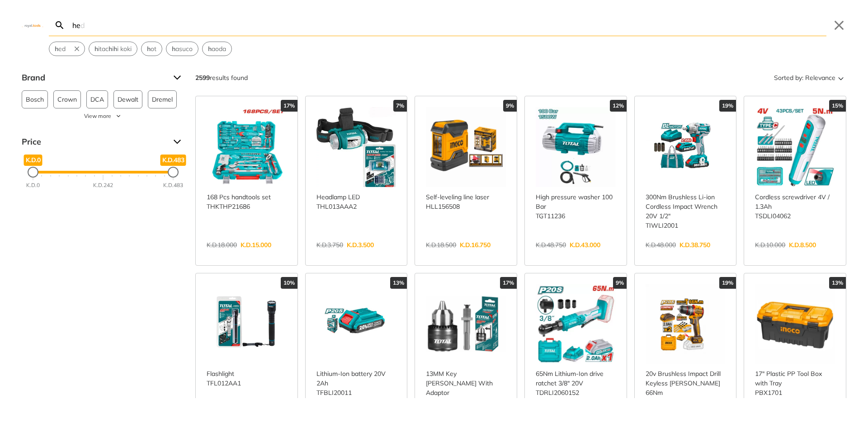  Describe the element at coordinates (113, 49) in the screenshot. I see `div: Suggestion: hitachi hi koki` at that location.